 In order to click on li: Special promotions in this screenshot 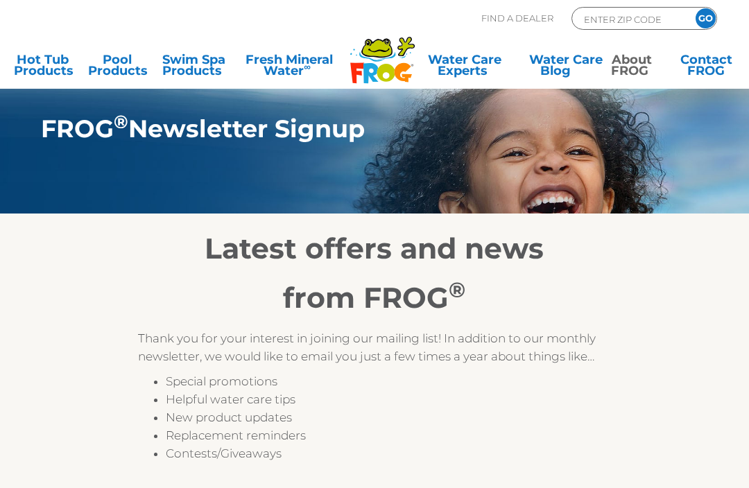, I will do `click(388, 381)`.